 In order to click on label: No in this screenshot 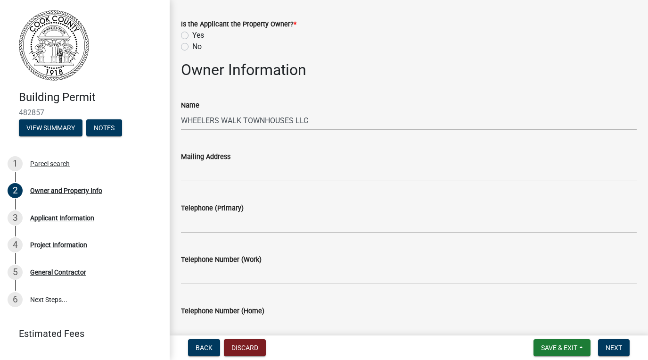, I will do `click(197, 47)`.